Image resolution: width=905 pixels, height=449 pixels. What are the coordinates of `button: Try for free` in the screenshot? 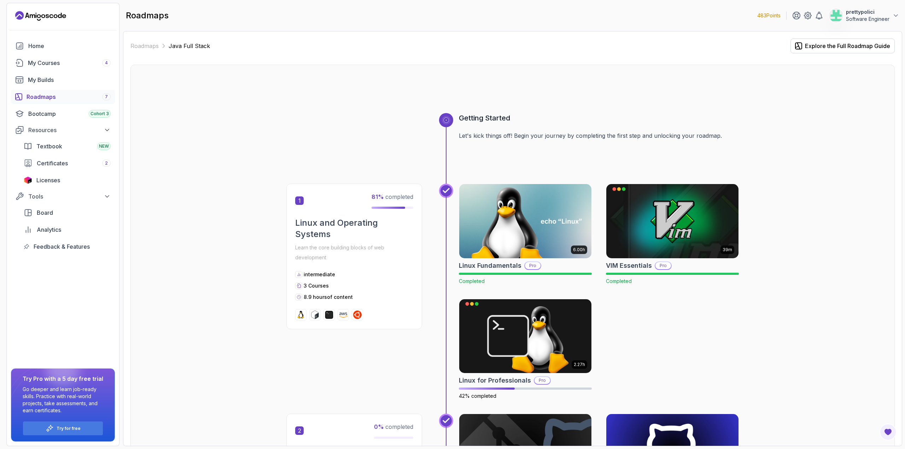 It's located at (63, 428).